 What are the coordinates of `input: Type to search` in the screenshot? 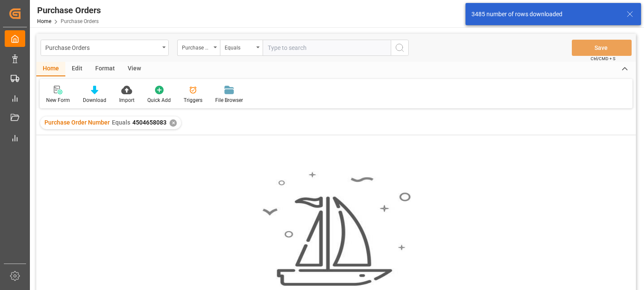 It's located at (327, 48).